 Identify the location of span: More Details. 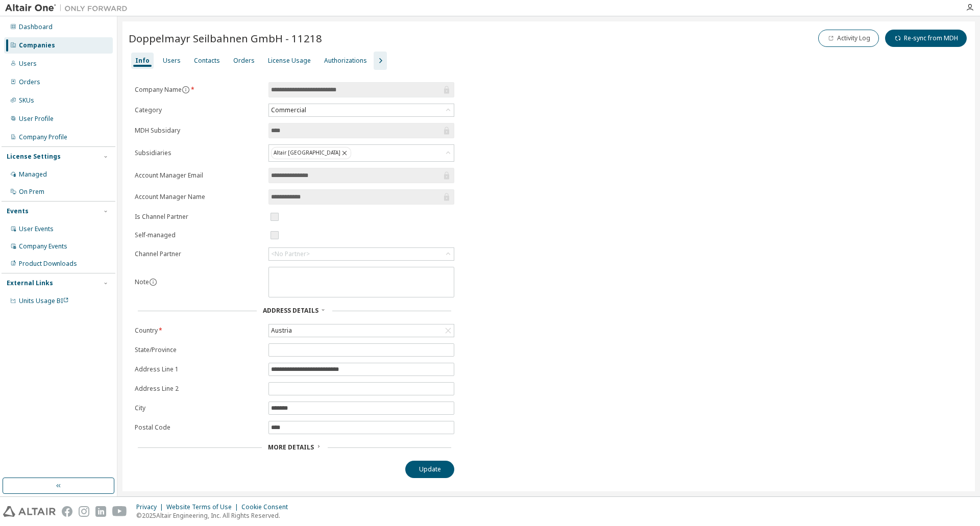
(291, 447).